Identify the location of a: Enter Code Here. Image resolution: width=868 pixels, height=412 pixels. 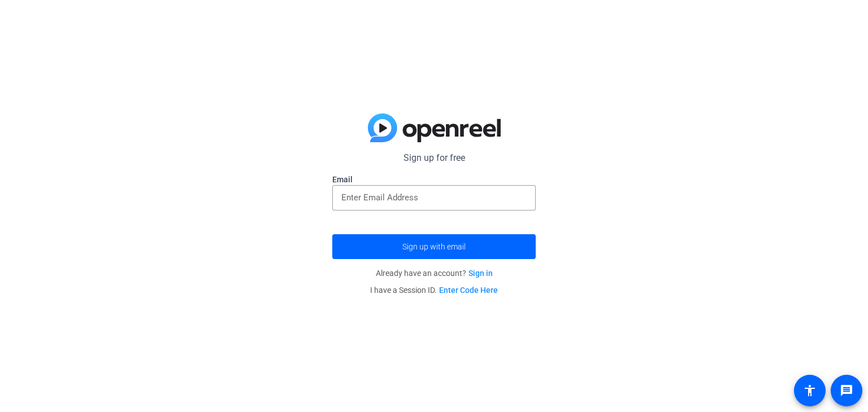
(468, 290).